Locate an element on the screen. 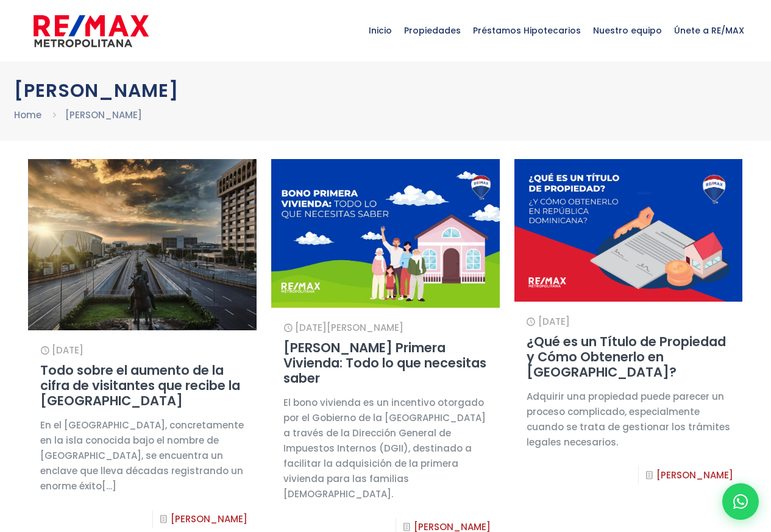 This screenshot has width=771, height=532. span: Únete a RE/MAX is located at coordinates (709, 31).